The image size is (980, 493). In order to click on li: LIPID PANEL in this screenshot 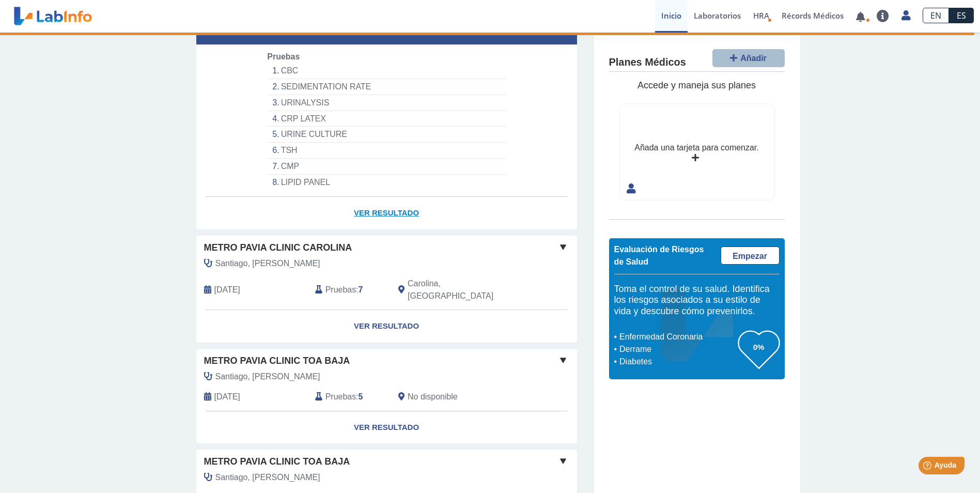, I will do `click(386, 182)`.